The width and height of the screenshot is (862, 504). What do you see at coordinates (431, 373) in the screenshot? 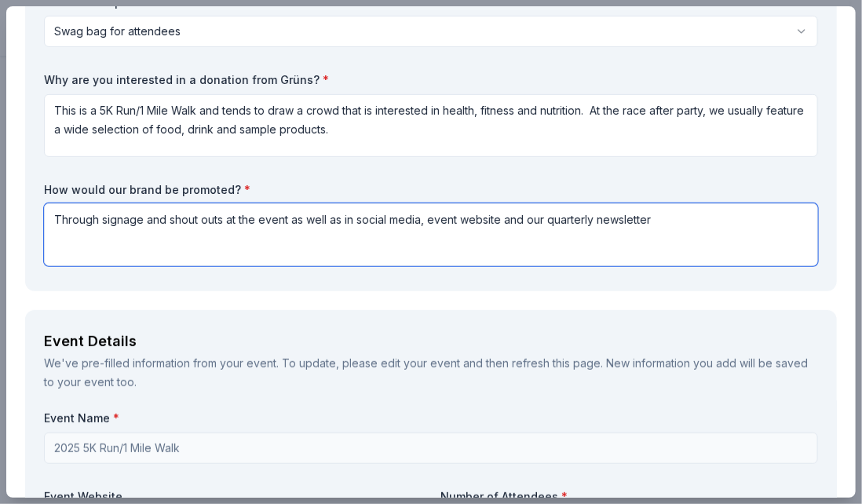
I see `div: We've pre-filled information from your event. To update, please edit your event and then refresh ...` at bounding box center [431, 373].